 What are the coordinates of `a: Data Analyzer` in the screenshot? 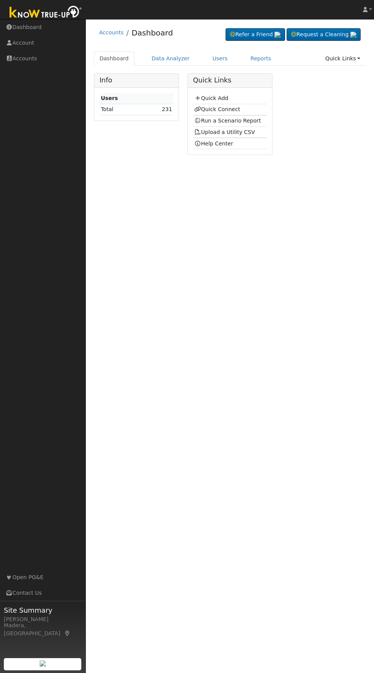 It's located at (171, 58).